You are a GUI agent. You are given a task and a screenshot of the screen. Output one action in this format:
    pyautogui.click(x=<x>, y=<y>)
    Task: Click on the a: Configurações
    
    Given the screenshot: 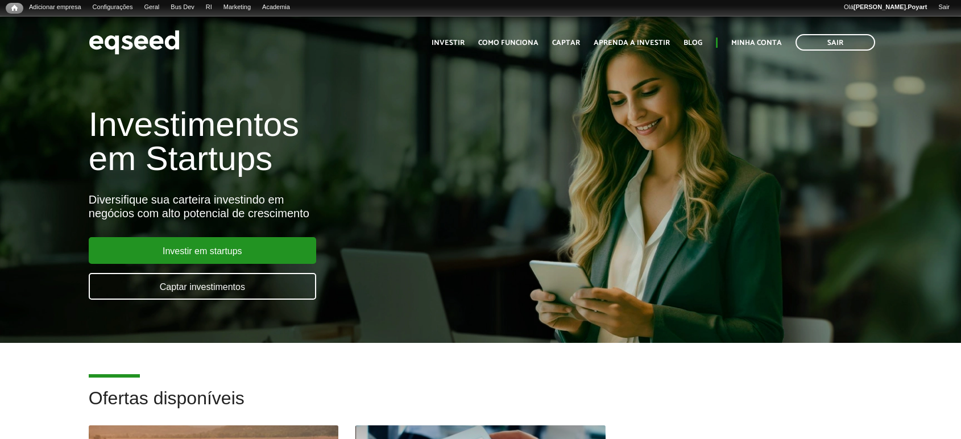 What is the action you would take?
    pyautogui.click(x=113, y=7)
    